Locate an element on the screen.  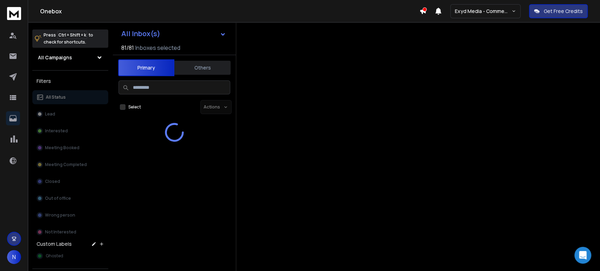
p: Press to check for shortcuts. is located at coordinates (68, 39).